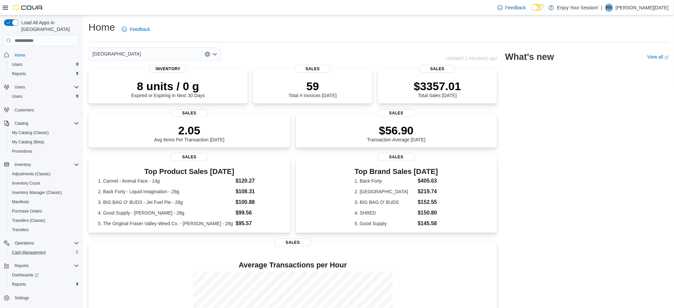 This screenshot has width=674, height=308. What do you see at coordinates (166, 202) in the screenshot?
I see `dt: 3. BIG BAG O' BUDS - Jet Fuel Pie - 28g` at bounding box center [166, 202].